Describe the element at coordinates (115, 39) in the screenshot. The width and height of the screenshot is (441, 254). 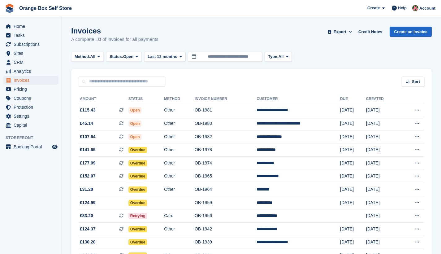
I see `p: A complete list of invoices for all payments` at that location.